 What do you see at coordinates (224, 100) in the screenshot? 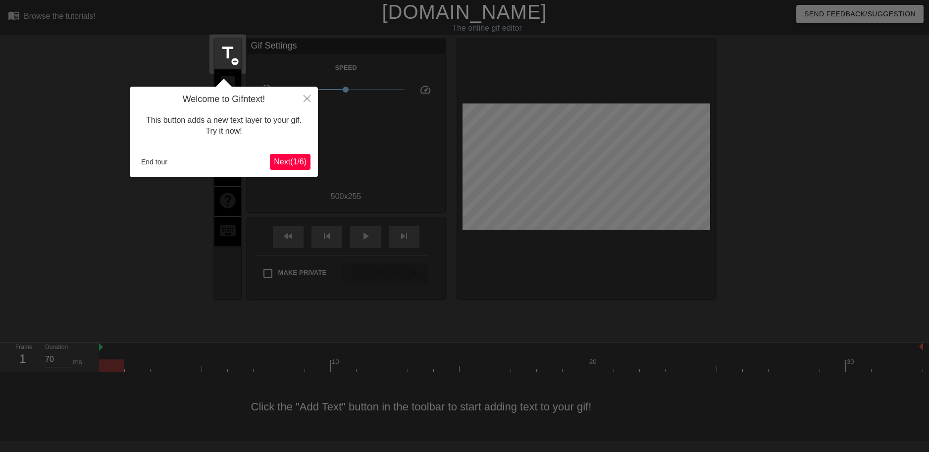
I see `h4: Welcome to Gifntext!` at bounding box center [224, 100].